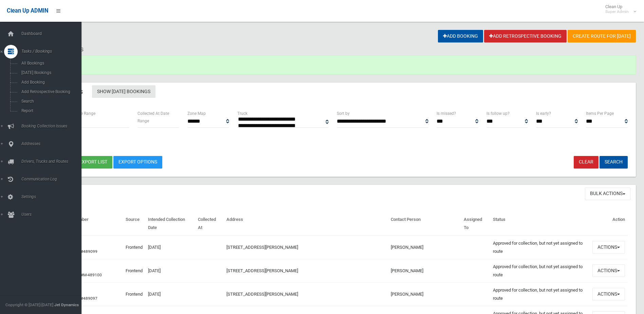  Describe the element at coordinates (210, 224) in the screenshot. I see `th: Collected At` at that location.